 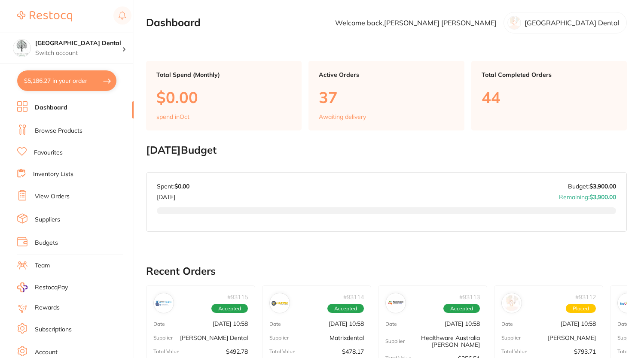 I want to click on p: spend in Oct, so click(x=173, y=117).